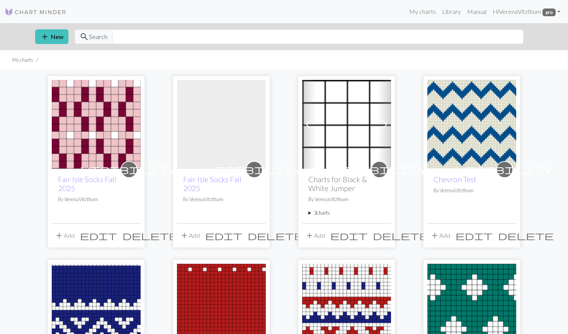  I want to click on h2: Charts for Black & White Jumper, so click(347, 184).